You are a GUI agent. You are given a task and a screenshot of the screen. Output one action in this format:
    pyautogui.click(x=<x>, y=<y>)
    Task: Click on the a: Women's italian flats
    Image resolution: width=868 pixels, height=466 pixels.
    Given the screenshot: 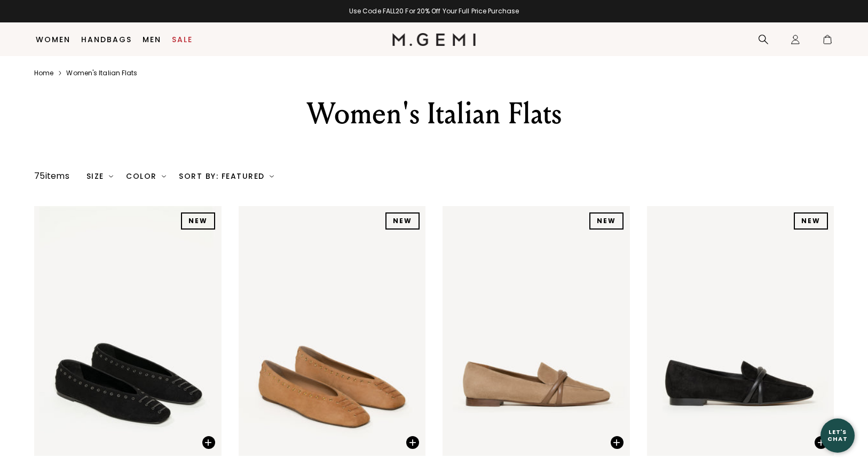 What is the action you would take?
    pyautogui.click(x=102, y=73)
    